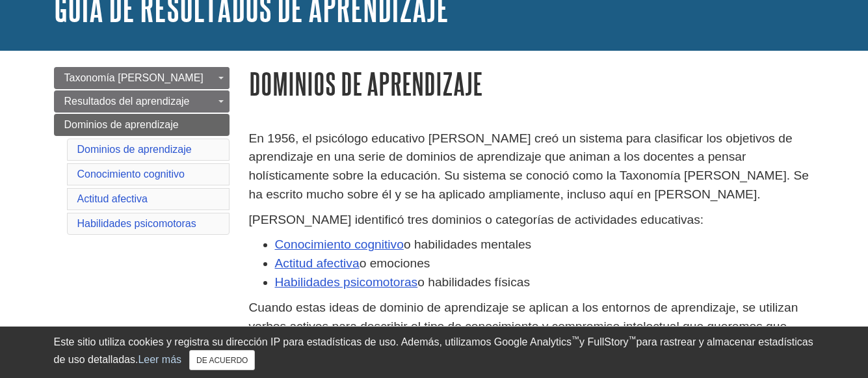  Describe the element at coordinates (222, 360) in the screenshot. I see `font: DE ACUERDO` at that location.